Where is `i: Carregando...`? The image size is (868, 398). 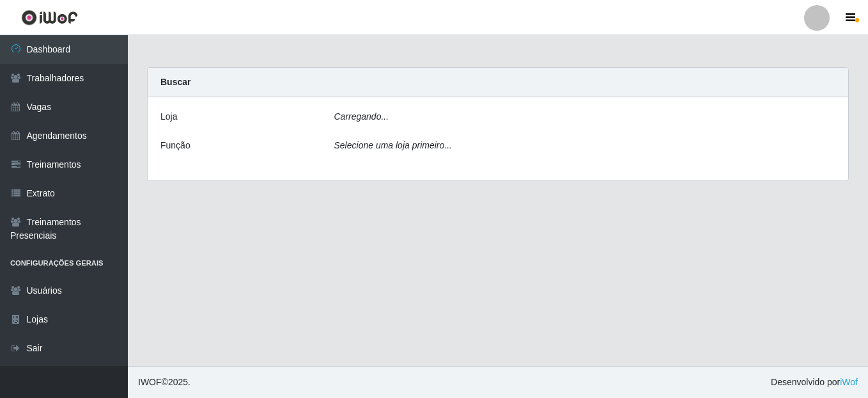 i: Carregando... is located at coordinates (362, 116).